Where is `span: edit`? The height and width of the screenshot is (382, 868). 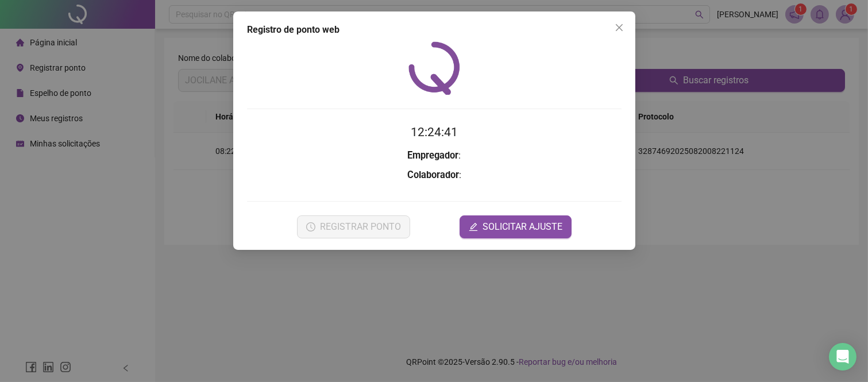
span: edit is located at coordinates (474, 227).